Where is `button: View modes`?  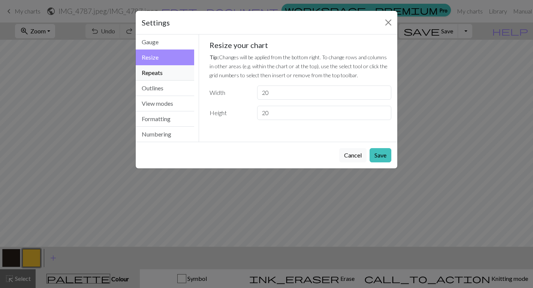 button: View modes is located at coordinates (165, 103).